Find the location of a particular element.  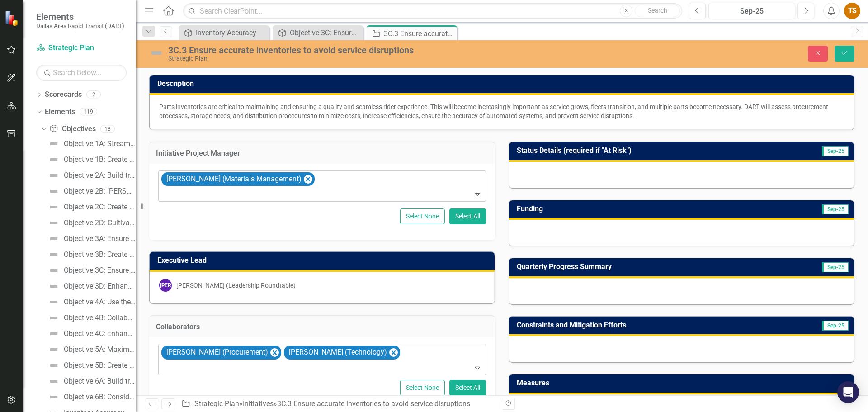

div: Inventory Accuracy is located at coordinates (231, 32).